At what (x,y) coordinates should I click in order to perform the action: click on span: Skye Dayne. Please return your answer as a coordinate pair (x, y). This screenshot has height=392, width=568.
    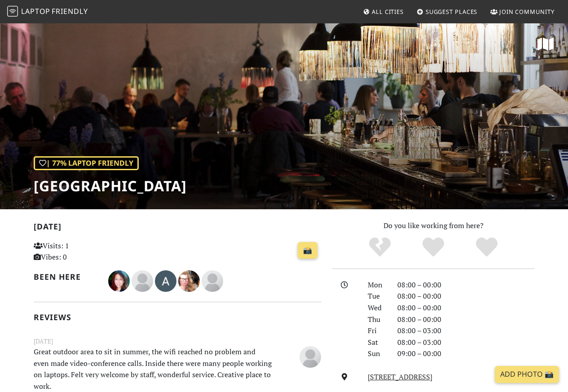
    Looking at the image, I should click on (190, 280).